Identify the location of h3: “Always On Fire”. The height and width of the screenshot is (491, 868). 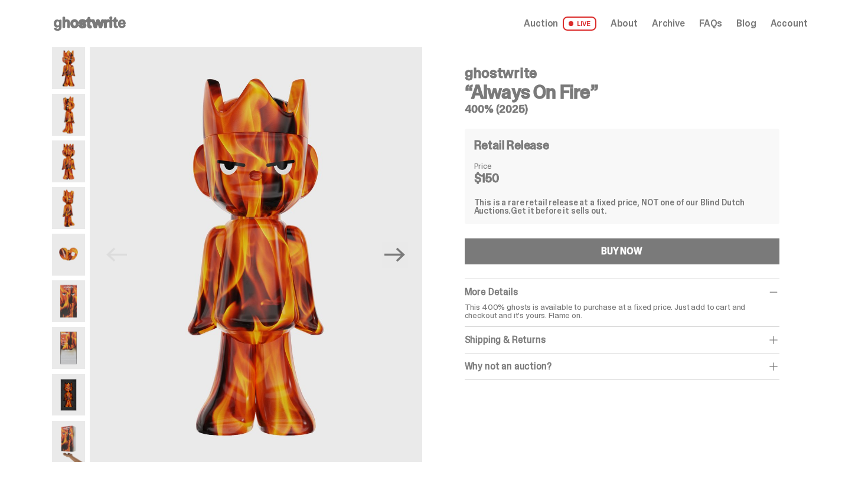
(622, 92).